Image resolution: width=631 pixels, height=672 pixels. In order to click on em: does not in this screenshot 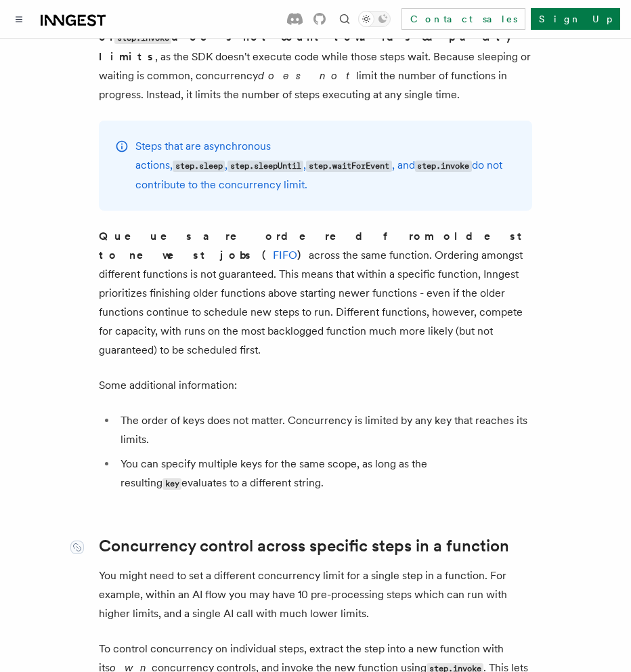, I will do `click(307, 75)`.